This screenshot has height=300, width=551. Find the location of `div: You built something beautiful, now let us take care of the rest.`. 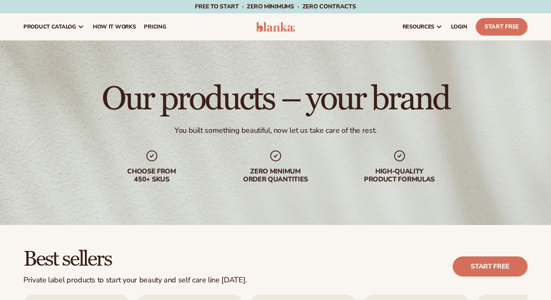

div: You built something beautiful, now let us take care of the rest. is located at coordinates (275, 130).